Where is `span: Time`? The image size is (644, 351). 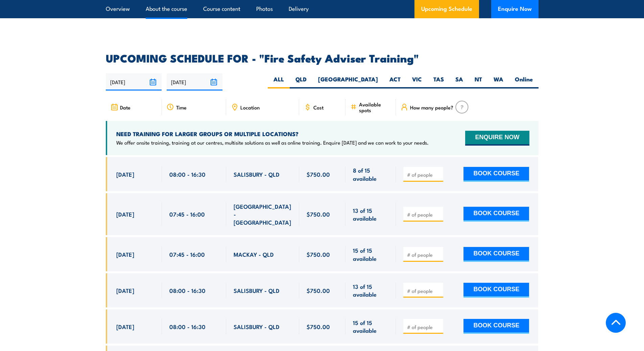 span: Time is located at coordinates (181, 107).